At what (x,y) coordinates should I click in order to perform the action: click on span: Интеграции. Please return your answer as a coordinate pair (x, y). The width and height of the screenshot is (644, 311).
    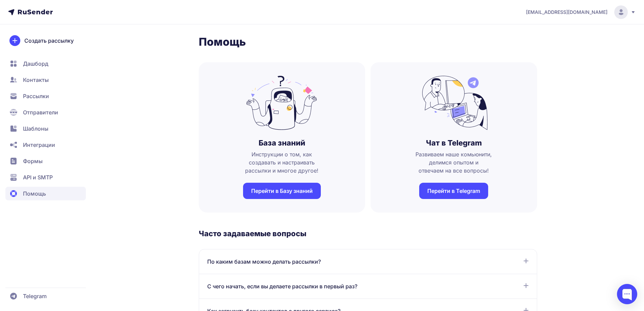
    Looking at the image, I should click on (39, 145).